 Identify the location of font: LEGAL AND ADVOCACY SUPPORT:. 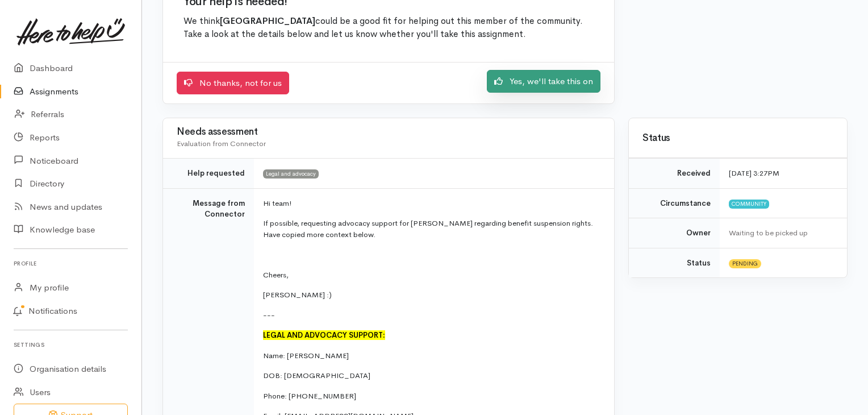
(324, 335).